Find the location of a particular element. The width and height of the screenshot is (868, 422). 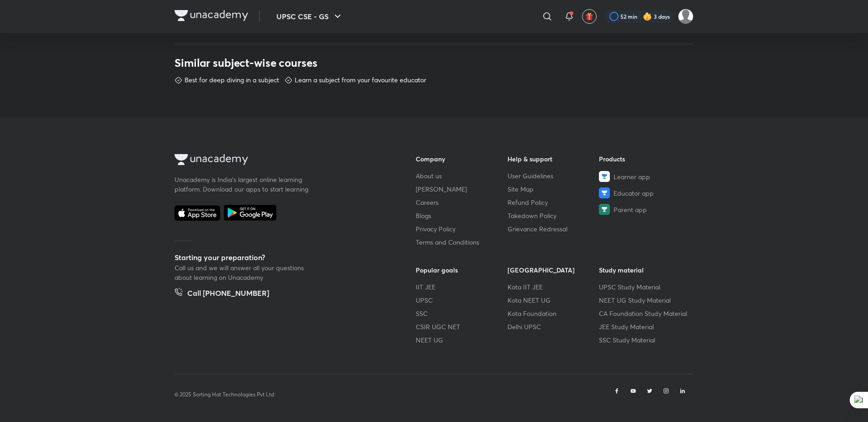

h6: Company is located at coordinates (462, 159).